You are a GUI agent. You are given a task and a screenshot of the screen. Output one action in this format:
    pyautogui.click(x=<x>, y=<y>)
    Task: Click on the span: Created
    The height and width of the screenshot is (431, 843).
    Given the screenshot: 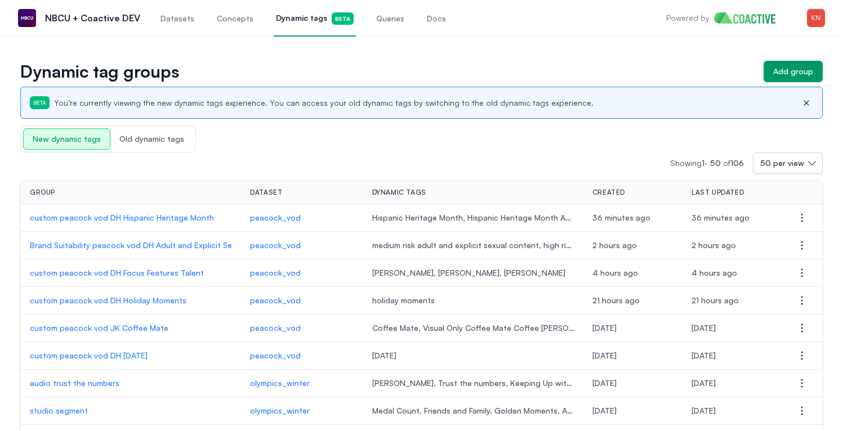 What is the action you would take?
    pyautogui.click(x=609, y=193)
    